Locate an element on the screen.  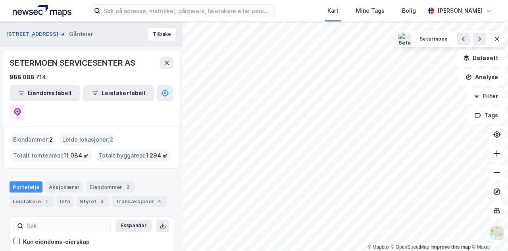
div: Kun eiendoms-eierskap is located at coordinates (56, 242).